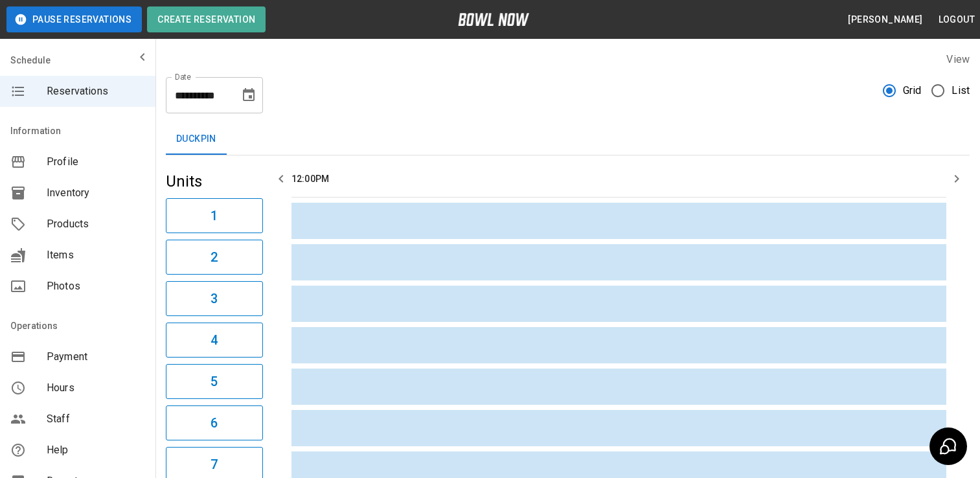  I want to click on span: Reservations, so click(96, 91).